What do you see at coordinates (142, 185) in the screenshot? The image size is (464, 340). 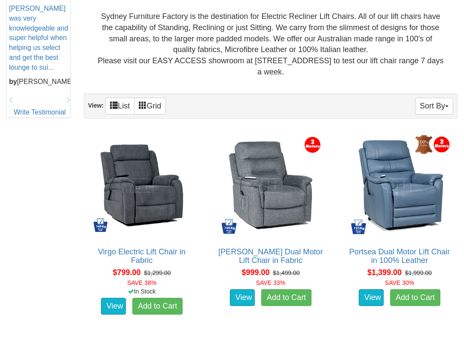 I see `img: Virgo Electric Lift Chair in Fabric` at bounding box center [142, 185].